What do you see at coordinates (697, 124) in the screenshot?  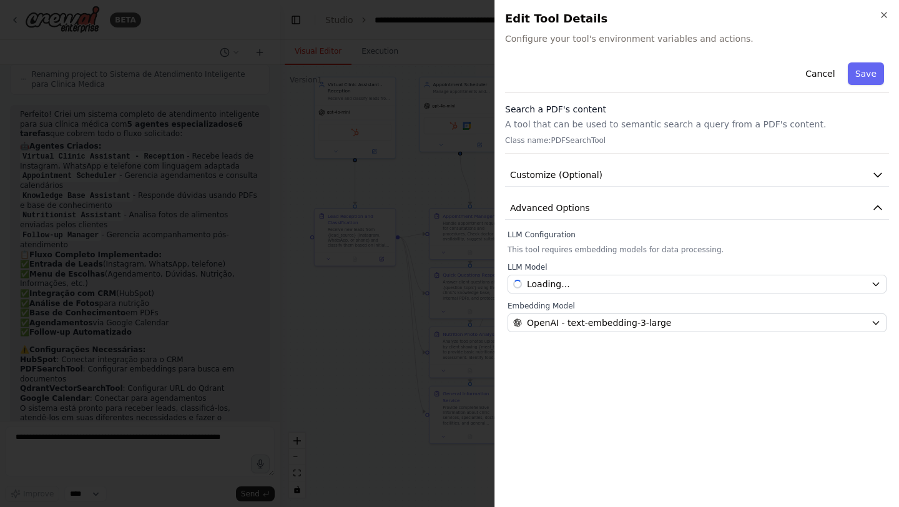 I see `p: A tool that can be used to semantic search a query from a PDF's content.` at bounding box center [697, 124].